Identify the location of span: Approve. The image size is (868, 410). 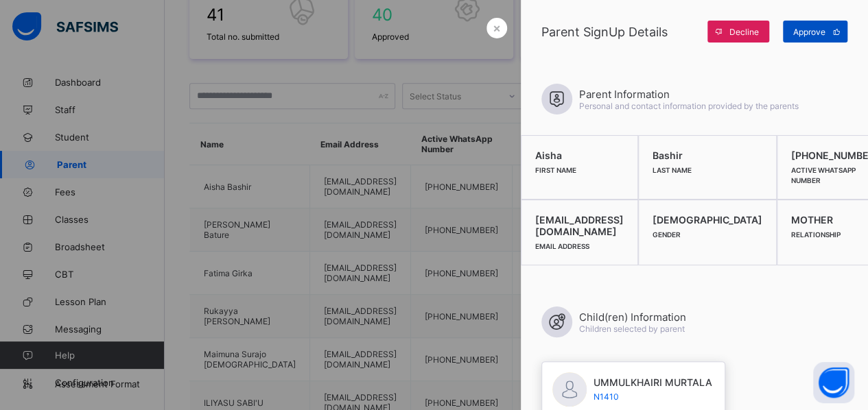
(808, 31).